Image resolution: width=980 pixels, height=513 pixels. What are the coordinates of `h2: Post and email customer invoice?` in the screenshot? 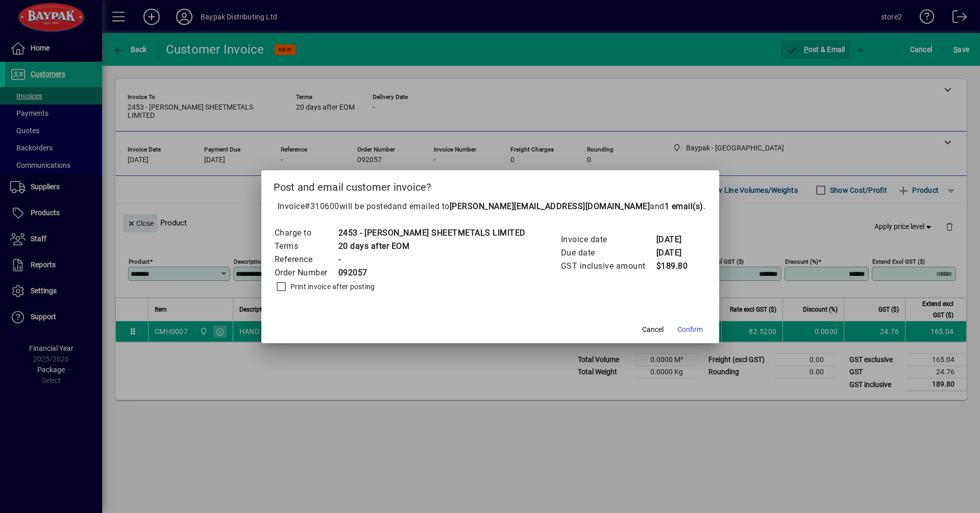 It's located at (490, 185).